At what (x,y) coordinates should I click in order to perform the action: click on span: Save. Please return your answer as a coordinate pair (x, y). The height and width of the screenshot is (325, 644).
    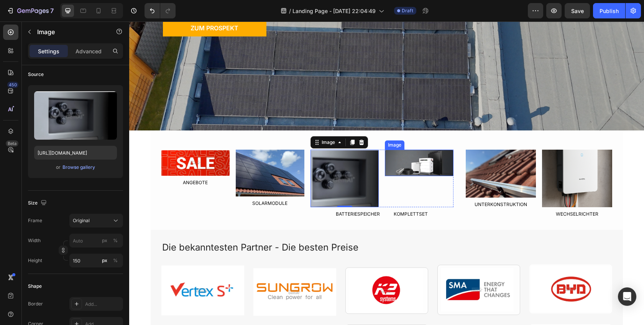
    Looking at the image, I should click on (577, 11).